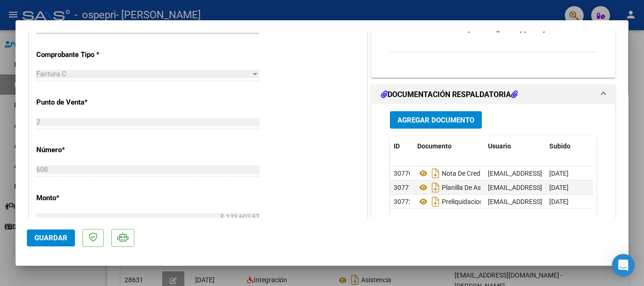 The height and width of the screenshot is (286, 644). What do you see at coordinates (499, 146) in the screenshot?
I see `span: Usuario` at bounding box center [499, 146].